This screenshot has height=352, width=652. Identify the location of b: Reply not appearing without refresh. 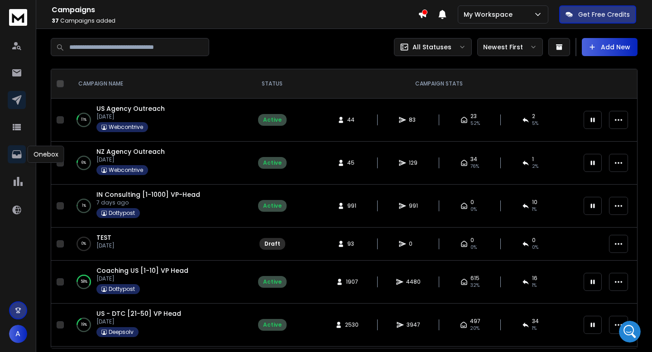
(72, 187).